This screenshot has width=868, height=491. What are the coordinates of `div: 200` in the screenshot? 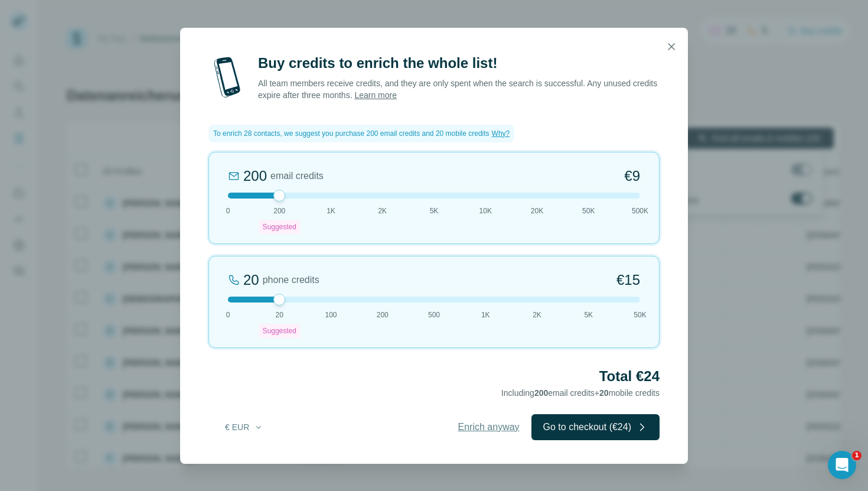 It's located at (255, 176).